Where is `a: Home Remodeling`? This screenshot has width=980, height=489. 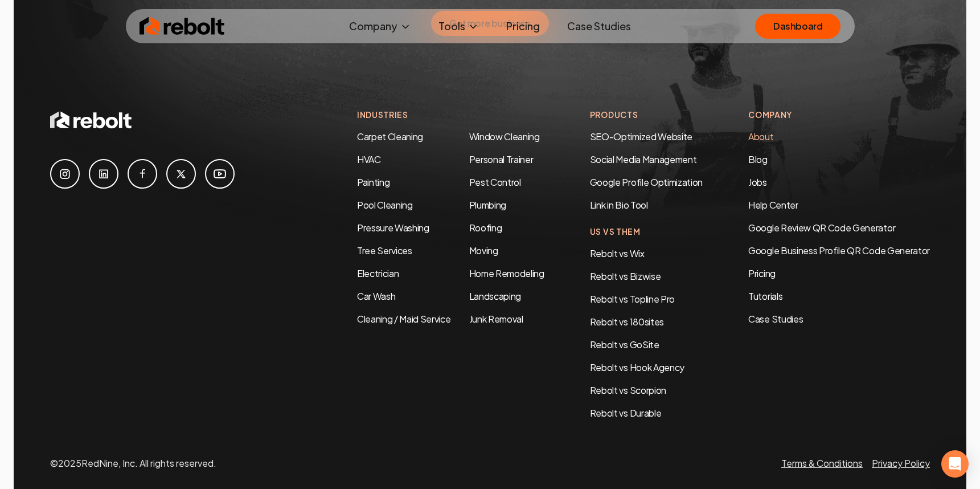 a: Home Remodeling is located at coordinates (507, 273).